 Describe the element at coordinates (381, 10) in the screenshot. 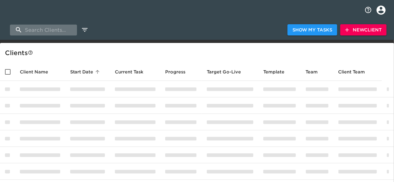

I see `button: profile` at that location.